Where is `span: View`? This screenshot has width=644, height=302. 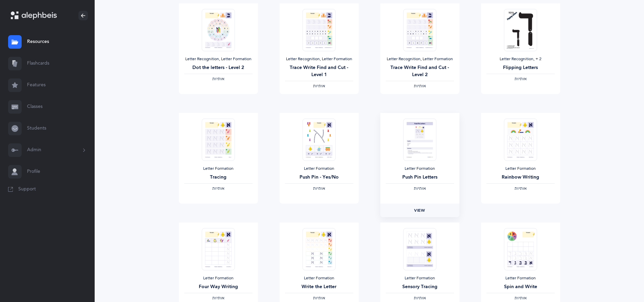
span: View is located at coordinates (420, 211).